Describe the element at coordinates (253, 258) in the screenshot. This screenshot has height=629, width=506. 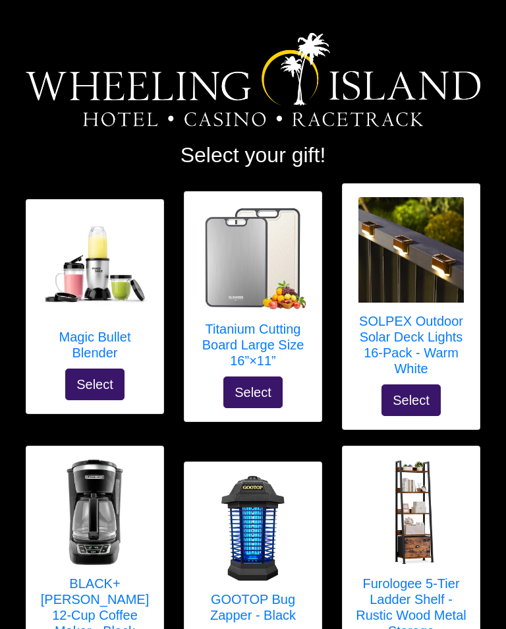
I see `img: Titanium Cutting Board Large Size 16”×11”` at that location.